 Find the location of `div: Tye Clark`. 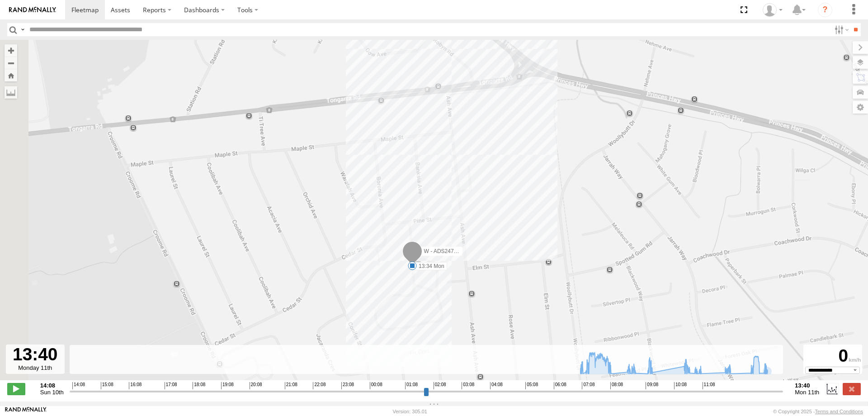

div: Tye Clark is located at coordinates (772, 10).